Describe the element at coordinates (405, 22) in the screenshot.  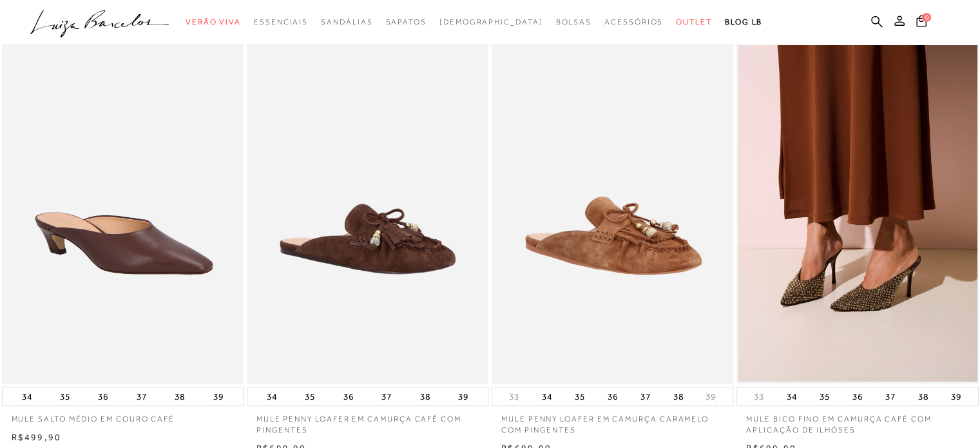
I see `span: Sapatos` at that location.